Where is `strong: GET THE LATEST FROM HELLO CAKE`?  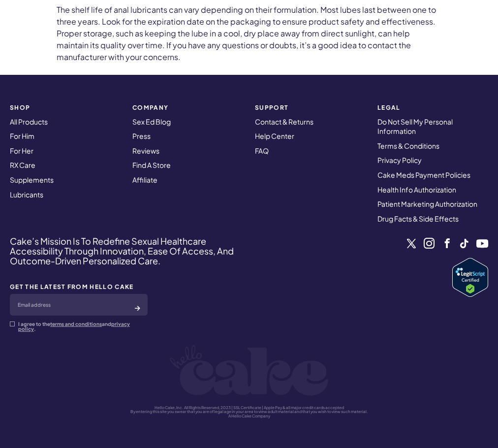 strong: GET THE LATEST FROM HELLO CAKE is located at coordinates (79, 287).